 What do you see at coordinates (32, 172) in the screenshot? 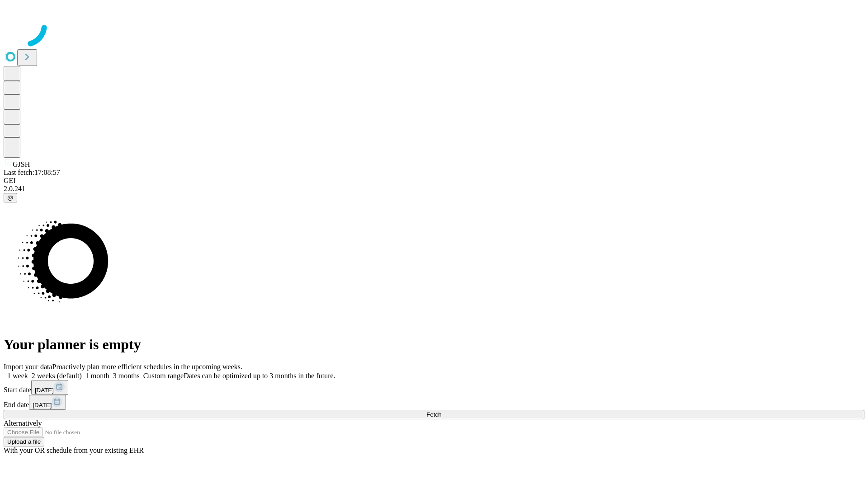
I see `span: Last fetch: 17:08:57` at bounding box center [32, 172].